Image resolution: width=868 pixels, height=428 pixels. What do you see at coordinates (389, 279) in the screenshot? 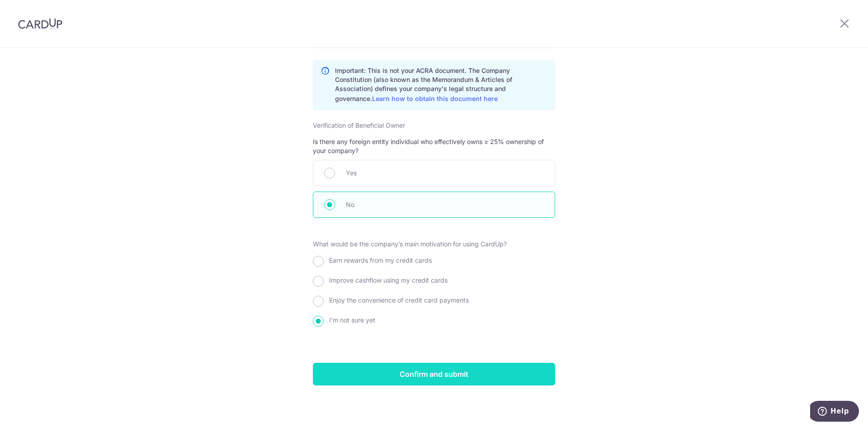
I see `span: Improve cashflow using my credit cards` at bounding box center [389, 279].